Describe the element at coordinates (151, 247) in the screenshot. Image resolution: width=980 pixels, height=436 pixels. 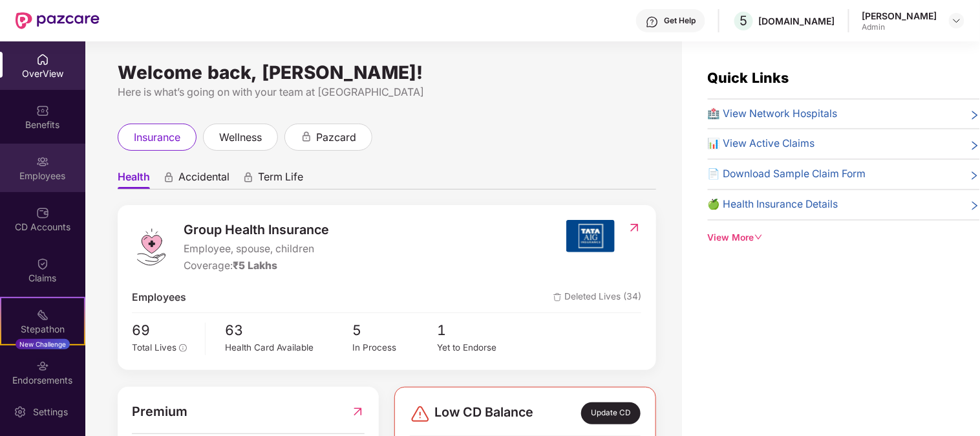
I see `img: logo` at that location.